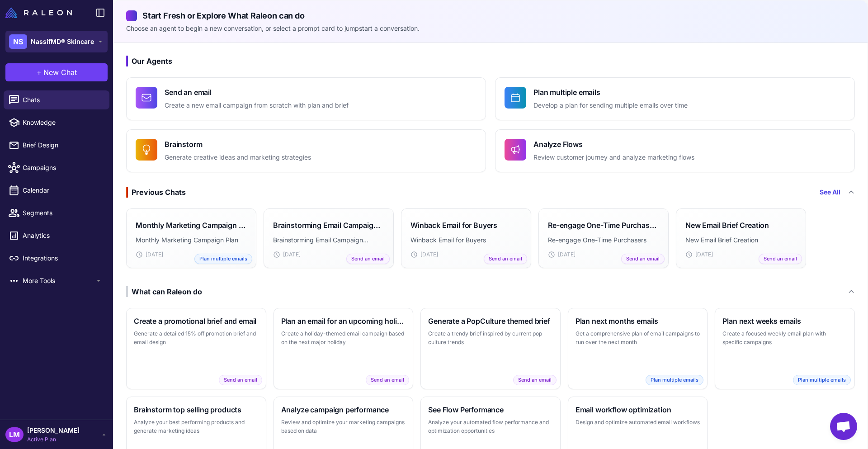 This screenshot has width=868, height=449. I want to click on p: Generate a detailed 15% off promotion brief and email design, so click(197, 338).